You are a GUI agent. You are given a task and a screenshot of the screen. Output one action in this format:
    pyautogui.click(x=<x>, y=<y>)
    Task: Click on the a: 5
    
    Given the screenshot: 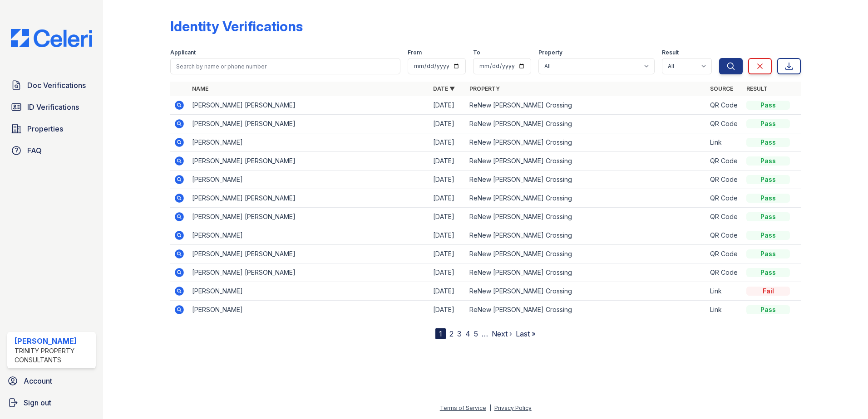 What is the action you would take?
    pyautogui.click(x=476, y=334)
    